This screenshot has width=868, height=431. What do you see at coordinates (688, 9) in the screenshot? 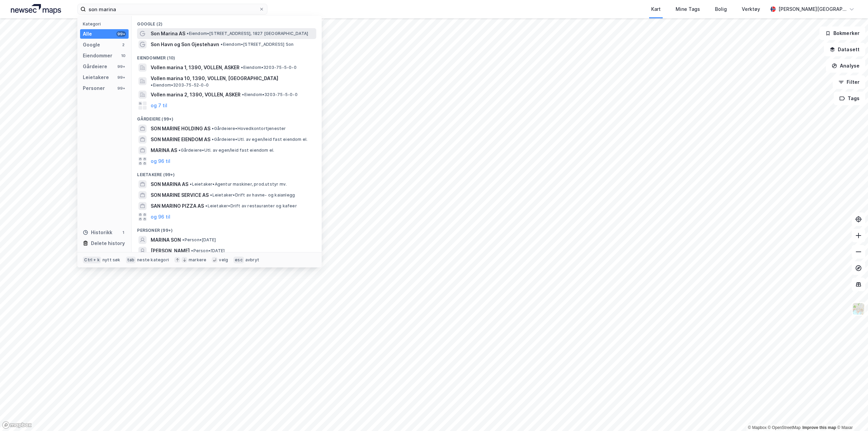
I see `div: Mine Tags` at bounding box center [688, 9].